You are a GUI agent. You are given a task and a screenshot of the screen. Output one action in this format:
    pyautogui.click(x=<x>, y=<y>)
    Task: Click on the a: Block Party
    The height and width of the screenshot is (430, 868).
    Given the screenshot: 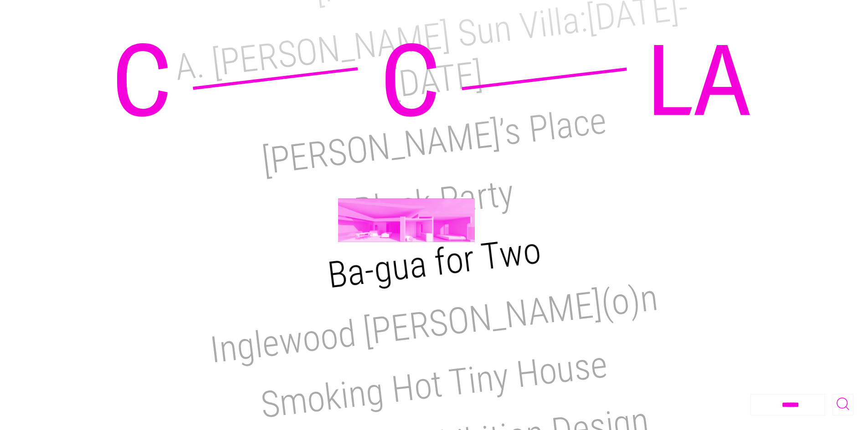 What is the action you would take?
    pyautogui.click(x=434, y=201)
    